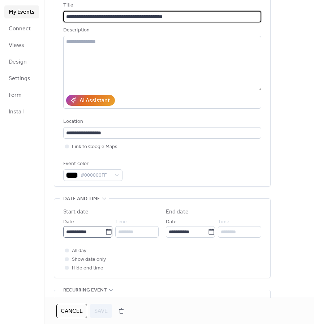 Image resolution: width=314 pixels, height=324 pixels. I want to click on a: Connect, so click(22, 29).